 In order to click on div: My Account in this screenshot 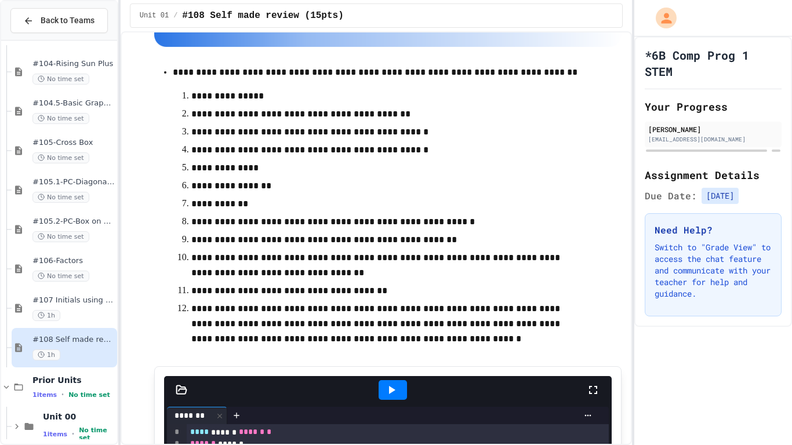, I will do `click(661, 18)`.